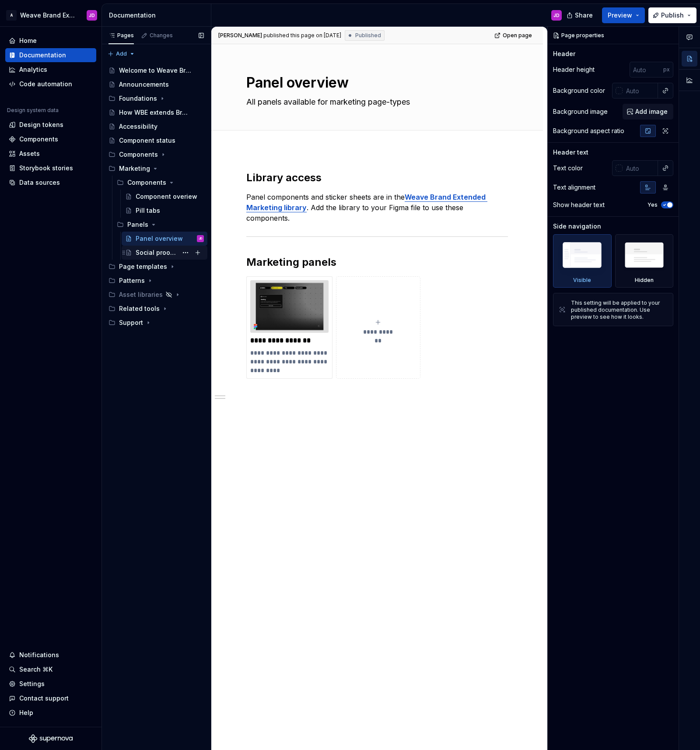  I want to click on div: Header, so click(564, 53).